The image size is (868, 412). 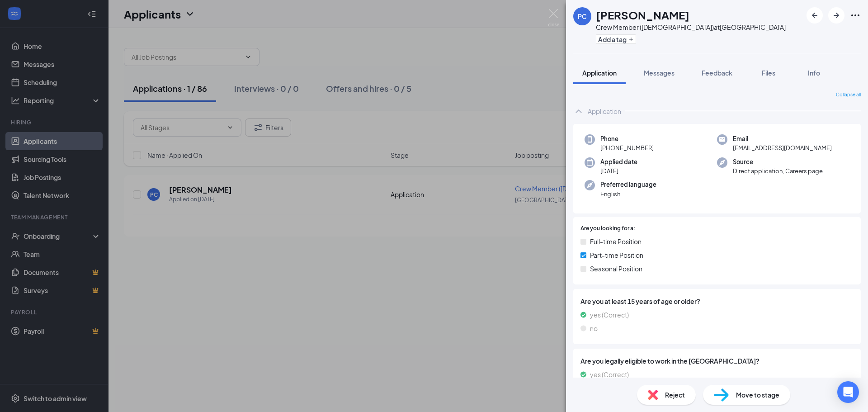 I want to click on button: ArrowRight, so click(x=836, y=15).